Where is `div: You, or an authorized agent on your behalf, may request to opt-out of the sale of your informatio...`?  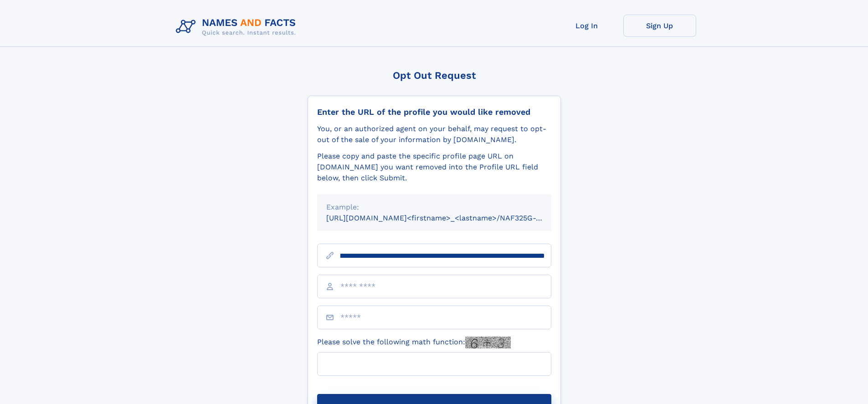 div: You, or an authorized agent on your behalf, may request to opt-out of the sale of your informatio... is located at coordinates (434, 134).